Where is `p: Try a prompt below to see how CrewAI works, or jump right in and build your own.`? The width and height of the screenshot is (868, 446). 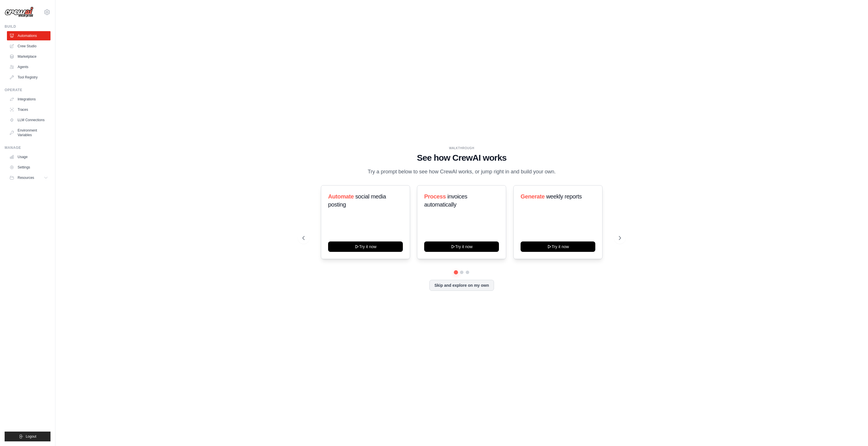 p: Try a prompt below to see how CrewAI works, or jump right in and build your own. is located at coordinates (462, 172).